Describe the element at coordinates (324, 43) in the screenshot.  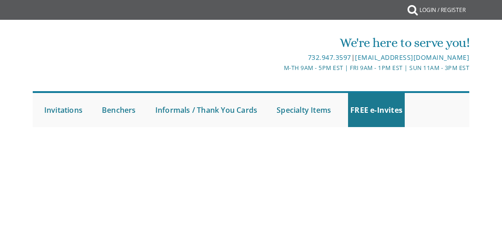
I see `div: We're here to serve you!` at that location.